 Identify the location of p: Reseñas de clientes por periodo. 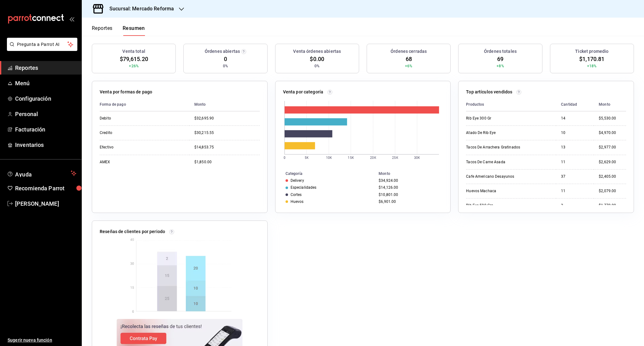
(132, 231).